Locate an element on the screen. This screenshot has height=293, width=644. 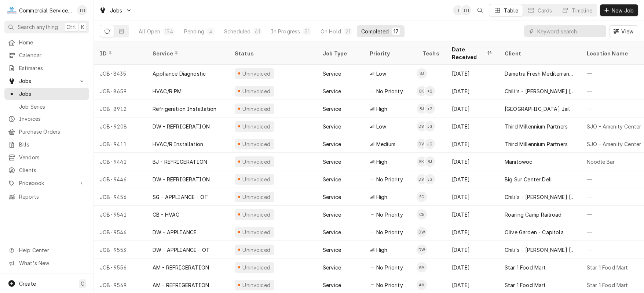
a: Bills is located at coordinates (47, 144).